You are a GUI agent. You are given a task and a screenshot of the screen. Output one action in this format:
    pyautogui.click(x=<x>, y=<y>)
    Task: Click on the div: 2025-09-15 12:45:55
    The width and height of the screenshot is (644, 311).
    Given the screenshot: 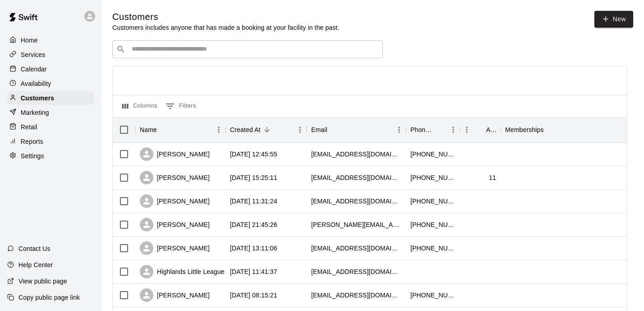 What is the action you would take?
    pyautogui.click(x=254, y=154)
    